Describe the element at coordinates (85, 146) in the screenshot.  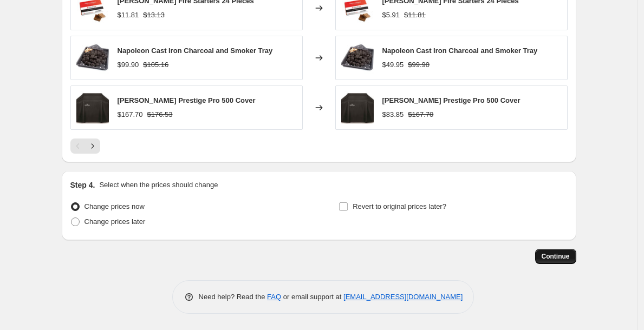
I see `nav: Pagination` at that location.